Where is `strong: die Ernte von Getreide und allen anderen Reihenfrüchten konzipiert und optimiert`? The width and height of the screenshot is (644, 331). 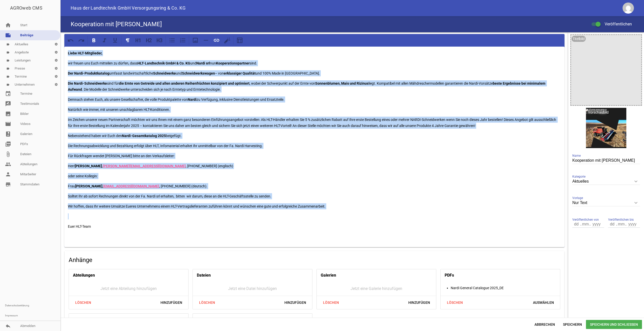 strong: die Ernte von Getreide und allen anderen Reihenfrüchten konzipiert und optimiert is located at coordinates (184, 84).